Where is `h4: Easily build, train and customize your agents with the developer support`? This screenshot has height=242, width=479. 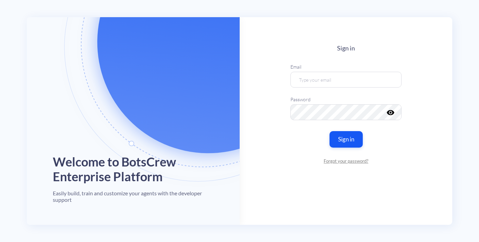 h4: Easily build, train and customize your agents with the developer support is located at coordinates (133, 196).